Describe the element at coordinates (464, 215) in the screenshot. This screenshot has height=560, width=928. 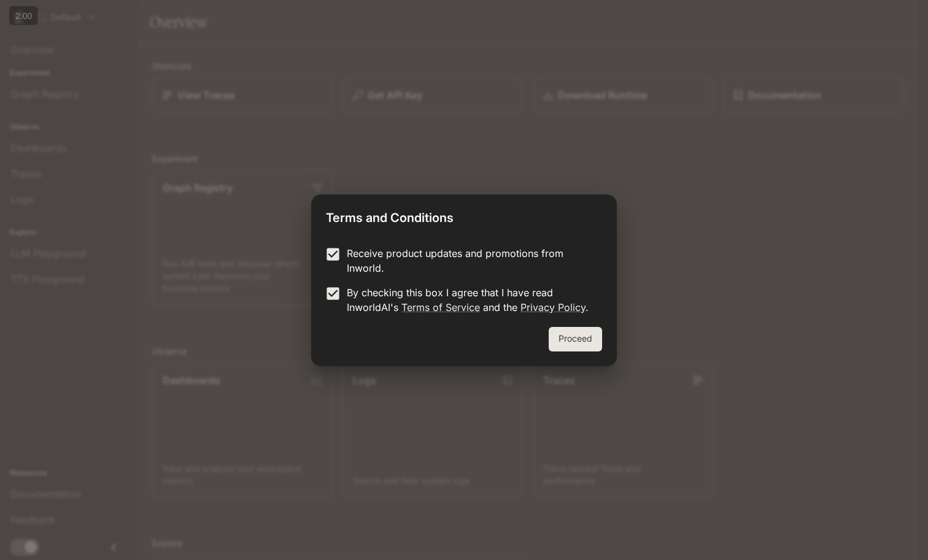
I see `h2: Terms and Conditions` at that location.